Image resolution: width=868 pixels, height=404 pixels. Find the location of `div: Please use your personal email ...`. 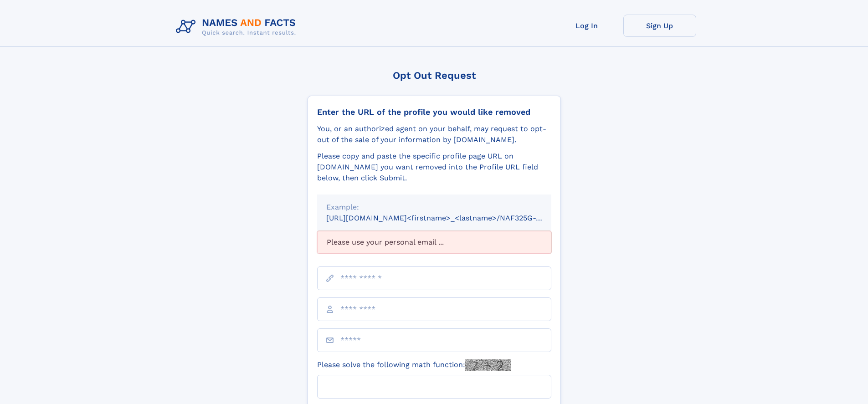

div: Please use your personal email ... is located at coordinates (435, 242).